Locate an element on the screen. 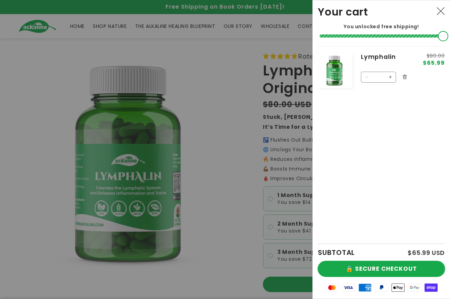 The width and height of the screenshot is (450, 299). span: $65.99 is located at coordinates (434, 63).